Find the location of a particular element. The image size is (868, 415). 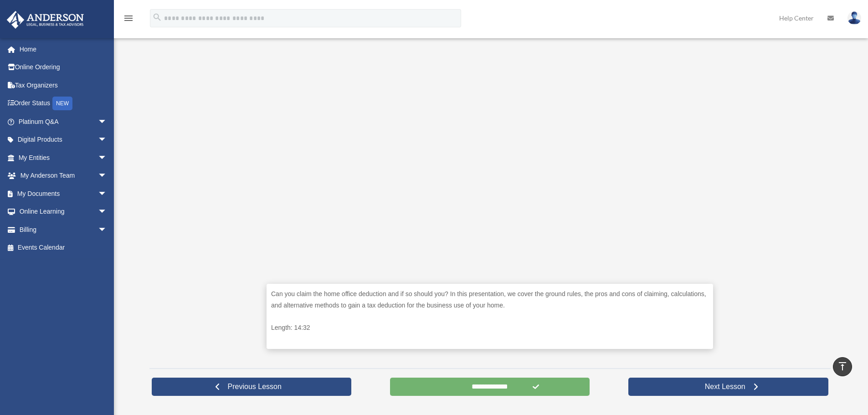

a: Online Ordering is located at coordinates (64, 67).